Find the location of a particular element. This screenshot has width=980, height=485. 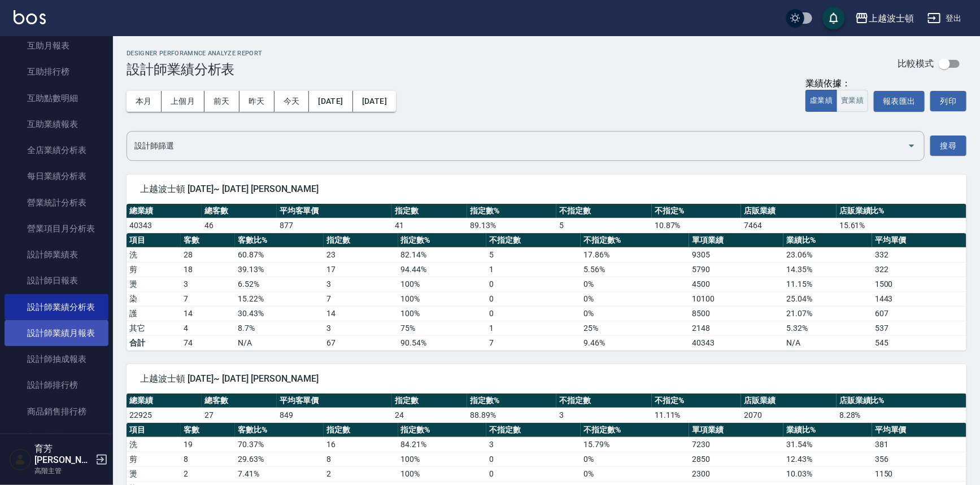

td: 11.15 % is located at coordinates (828, 284).